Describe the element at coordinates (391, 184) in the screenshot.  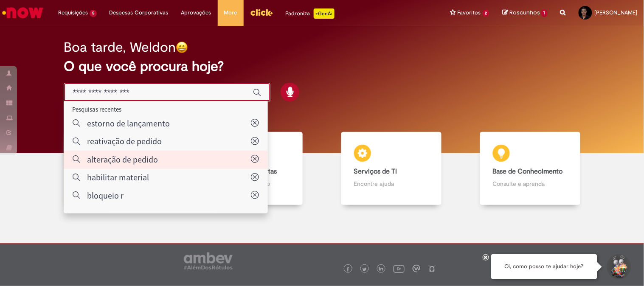
I see `p: Encontre ajuda` at that location.